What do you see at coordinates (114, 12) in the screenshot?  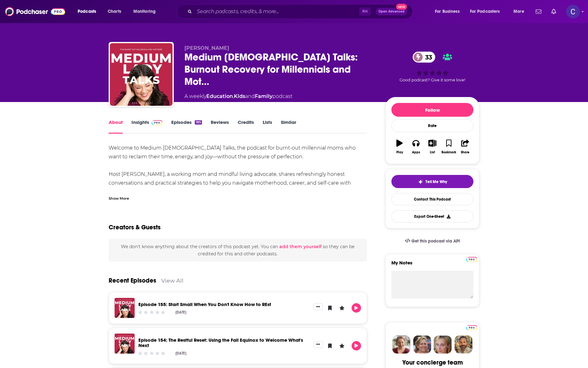 I see `a: Charts` at bounding box center [114, 12].